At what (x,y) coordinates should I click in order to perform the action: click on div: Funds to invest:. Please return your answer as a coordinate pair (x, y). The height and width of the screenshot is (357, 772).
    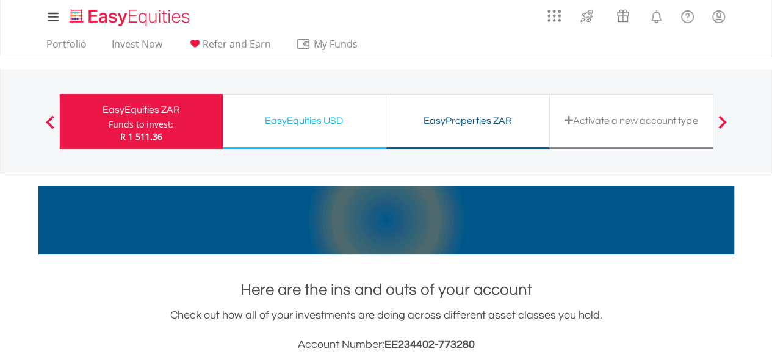
    Looking at the image, I should click on (141, 124).